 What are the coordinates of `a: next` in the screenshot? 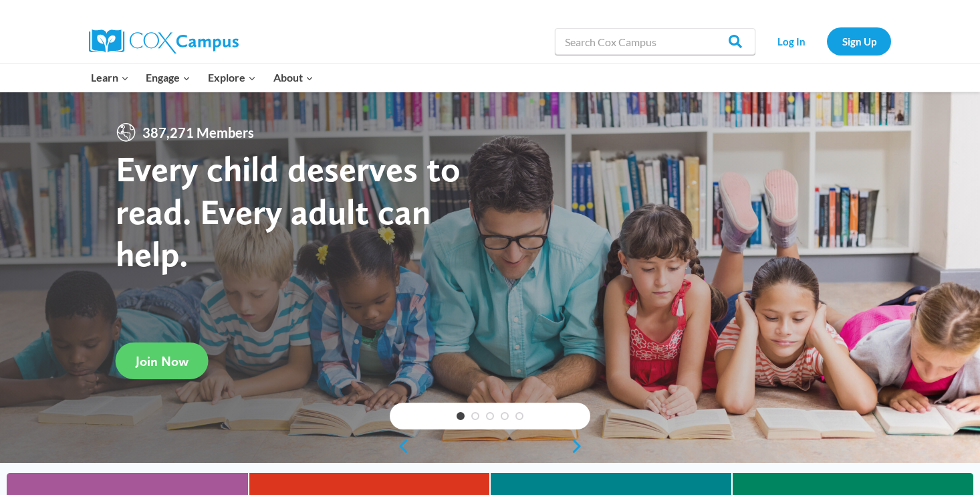 It's located at (580, 445).